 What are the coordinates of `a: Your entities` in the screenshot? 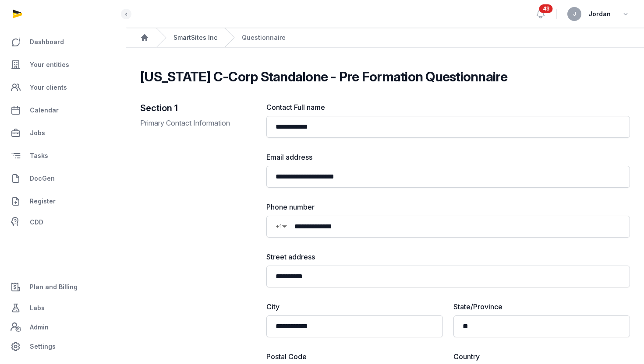 It's located at (63, 64).